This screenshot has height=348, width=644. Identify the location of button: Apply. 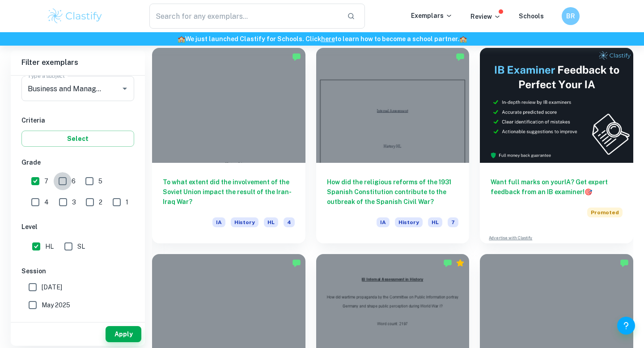
(124, 334).